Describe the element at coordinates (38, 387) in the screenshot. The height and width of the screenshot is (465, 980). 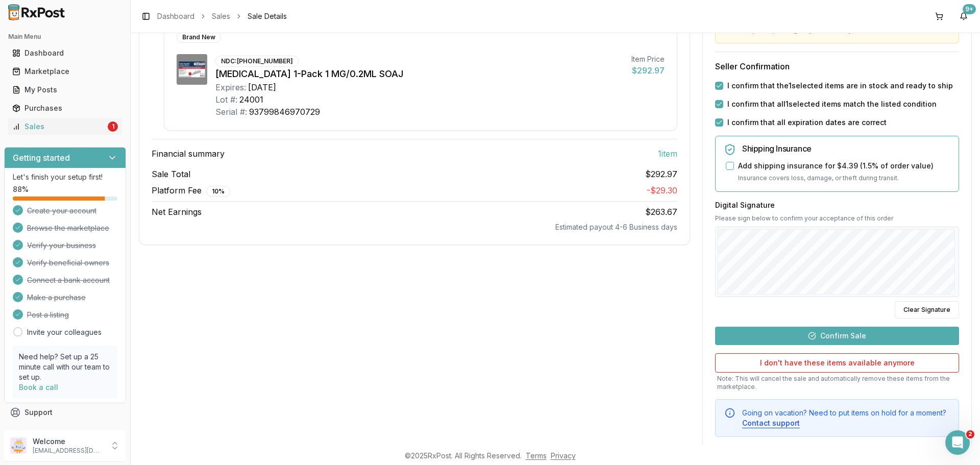
I see `a: Book a call` at that location.